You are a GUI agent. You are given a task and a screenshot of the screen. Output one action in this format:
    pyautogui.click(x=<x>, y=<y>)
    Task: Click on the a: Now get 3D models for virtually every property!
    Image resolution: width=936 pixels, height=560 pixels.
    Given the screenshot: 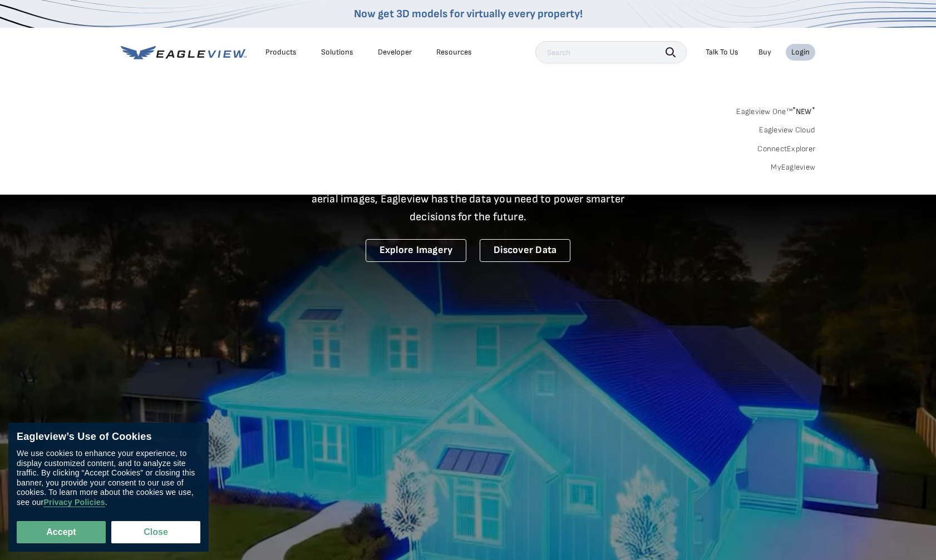 What is the action you would take?
    pyautogui.click(x=468, y=14)
    